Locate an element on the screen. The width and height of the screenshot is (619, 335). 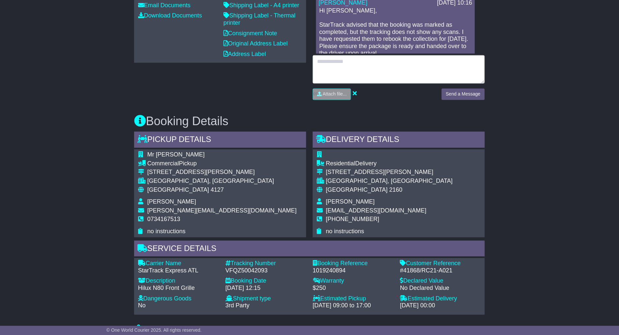
span: 4127 is located at coordinates (217, 190).